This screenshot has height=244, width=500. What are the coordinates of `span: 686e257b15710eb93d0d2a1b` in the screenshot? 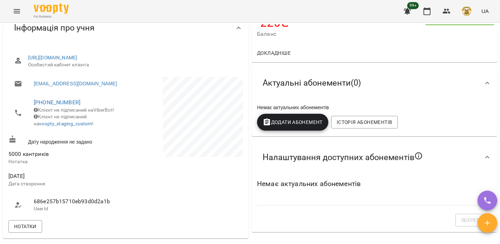 It's located at (76, 202).